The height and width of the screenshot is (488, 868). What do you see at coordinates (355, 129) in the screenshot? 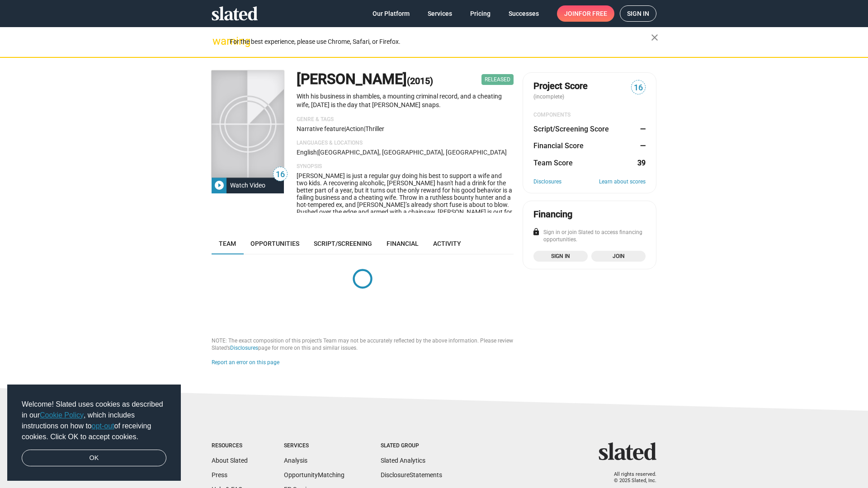
I see `span: Action` at bounding box center [355, 129].